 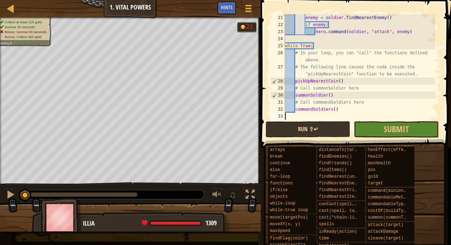 I want to click on span: attackDamage, so click(x=383, y=231).